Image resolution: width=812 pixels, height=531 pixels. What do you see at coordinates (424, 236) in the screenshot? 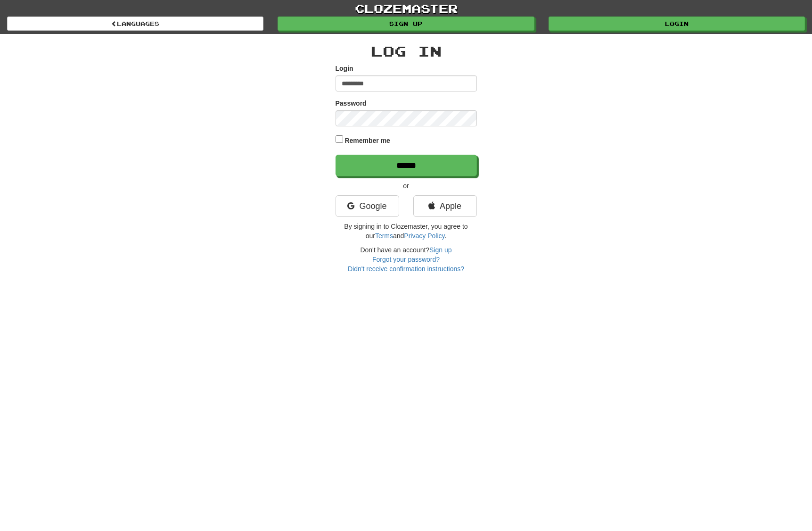
I see `a: Privacy Policy` at bounding box center [424, 236].